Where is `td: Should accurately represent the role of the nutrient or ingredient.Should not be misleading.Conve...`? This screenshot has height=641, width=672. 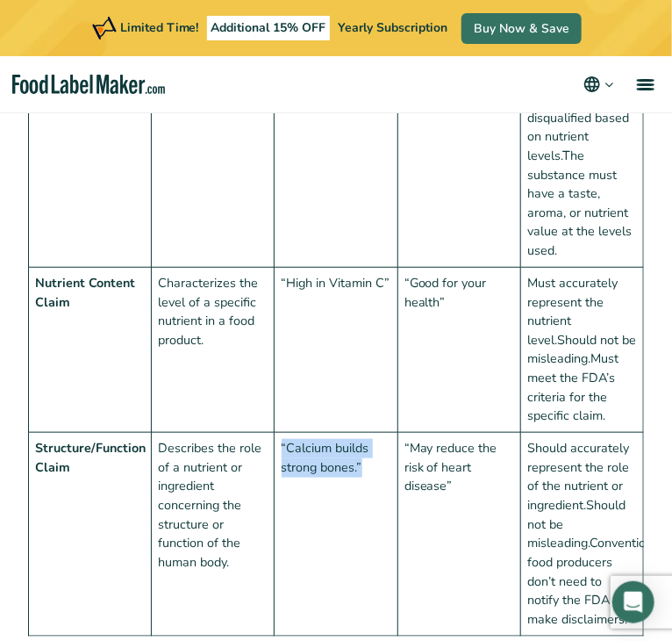 td: Should accurately represent the role of the nutrient or ingredient.Should not be misleading.Conve... is located at coordinates (582, 534).